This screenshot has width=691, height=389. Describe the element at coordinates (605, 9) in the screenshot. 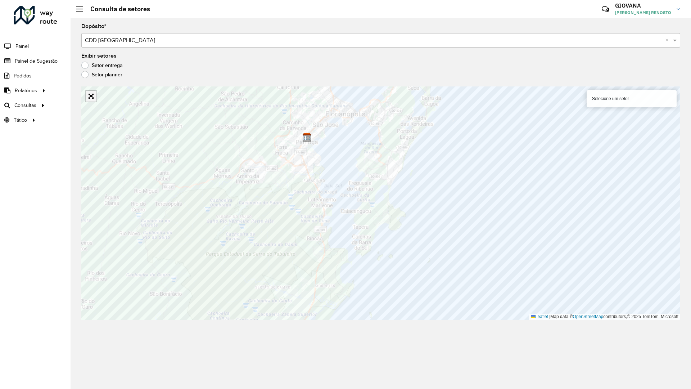

I see `a: Contato Rápido` at that location.